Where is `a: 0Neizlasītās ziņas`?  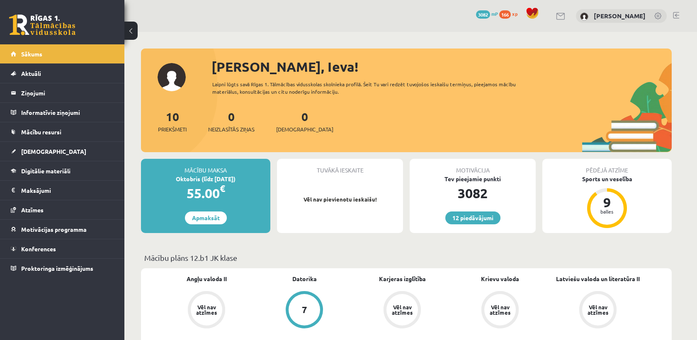
a: 0Neizlasītās ziņas is located at coordinates (231, 121).